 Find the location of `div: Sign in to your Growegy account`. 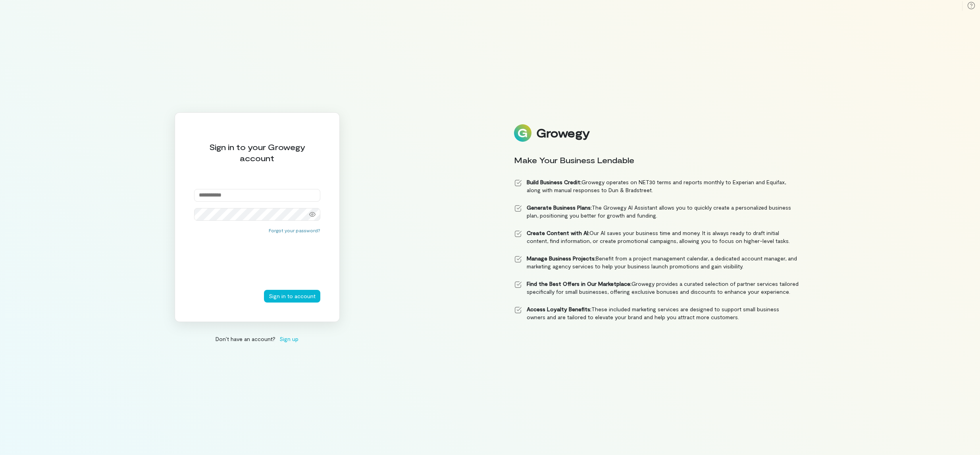

div: Sign in to your Growegy account is located at coordinates (257, 152).